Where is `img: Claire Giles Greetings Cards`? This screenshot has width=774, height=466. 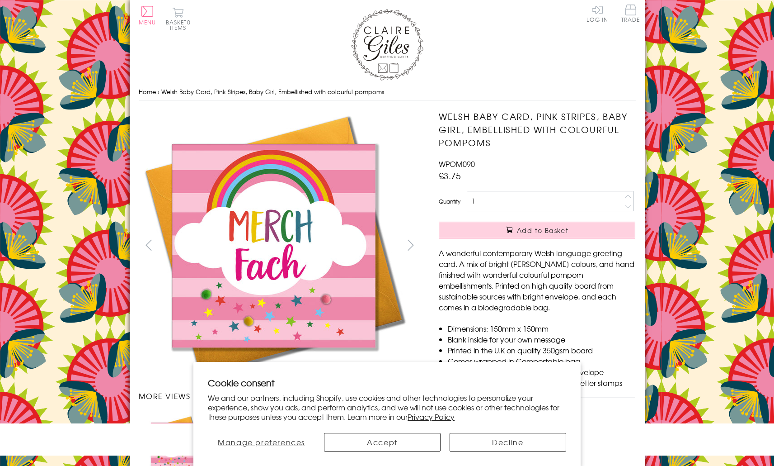 img: Claire Giles Greetings Cards is located at coordinates (387, 45).